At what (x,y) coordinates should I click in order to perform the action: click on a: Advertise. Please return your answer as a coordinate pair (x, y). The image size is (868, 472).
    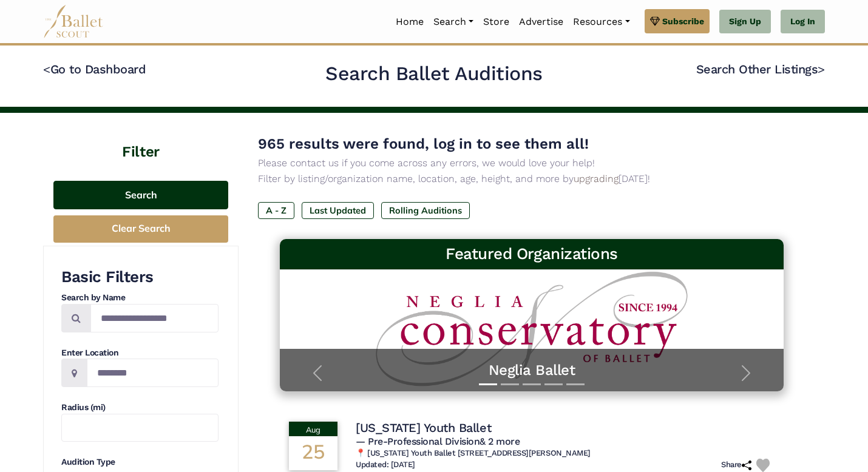
    Looking at the image, I should click on (541, 22).